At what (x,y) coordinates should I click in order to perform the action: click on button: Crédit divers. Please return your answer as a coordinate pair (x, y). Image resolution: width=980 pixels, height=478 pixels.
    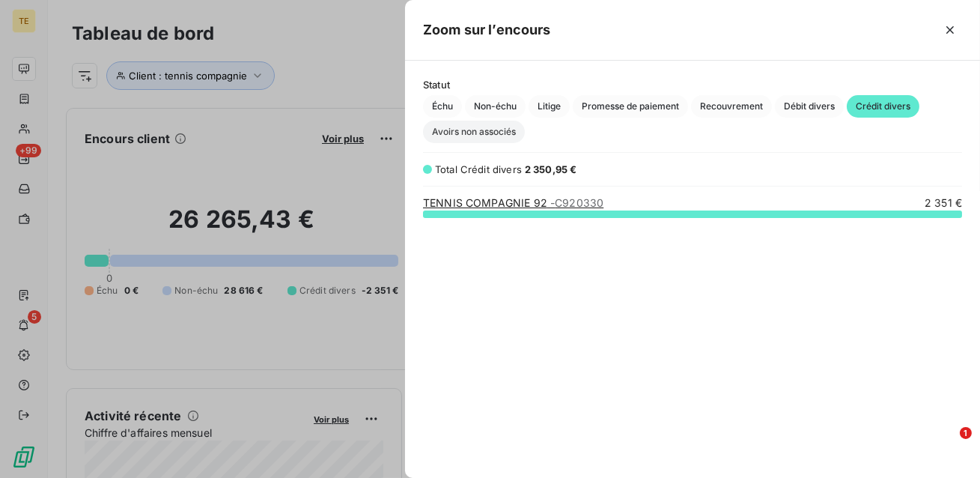
    Looking at the image, I should click on (882, 106).